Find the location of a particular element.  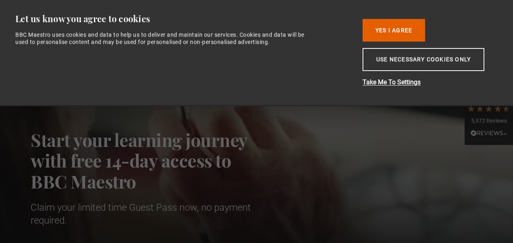

img: REVIEWS.io is located at coordinates (489, 133).